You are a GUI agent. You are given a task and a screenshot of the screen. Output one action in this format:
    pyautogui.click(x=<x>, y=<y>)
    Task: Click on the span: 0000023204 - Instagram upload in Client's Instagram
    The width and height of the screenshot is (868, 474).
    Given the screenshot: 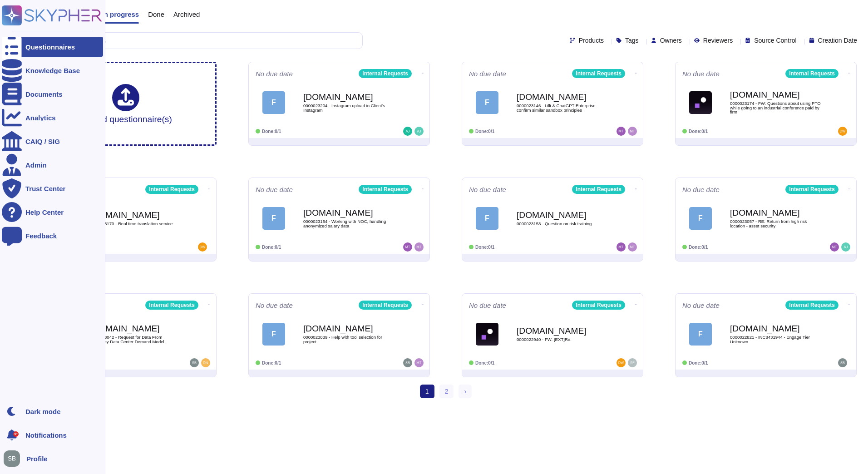 What is the action you would take?
    pyautogui.click(x=349, y=107)
    